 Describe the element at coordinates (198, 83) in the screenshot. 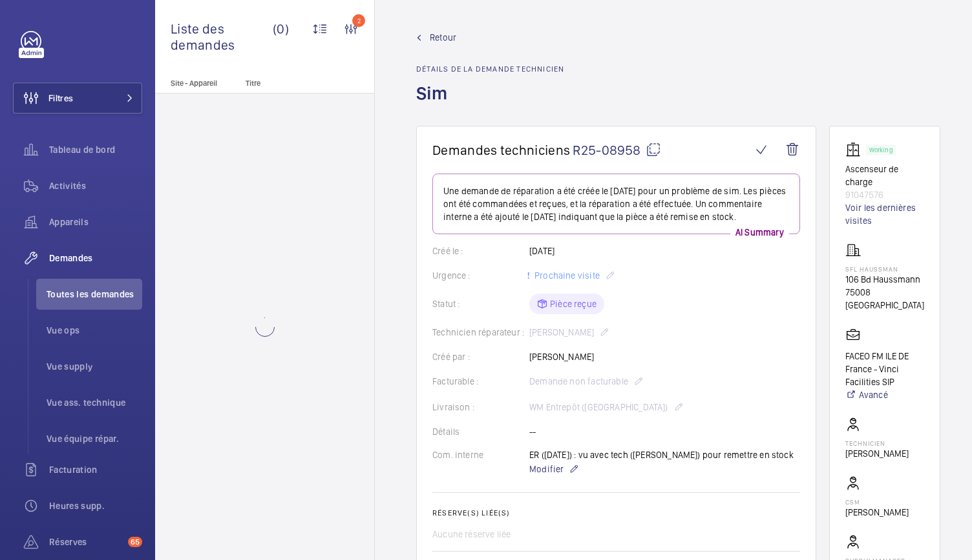

I see `p: Site - Appareil` at that location.